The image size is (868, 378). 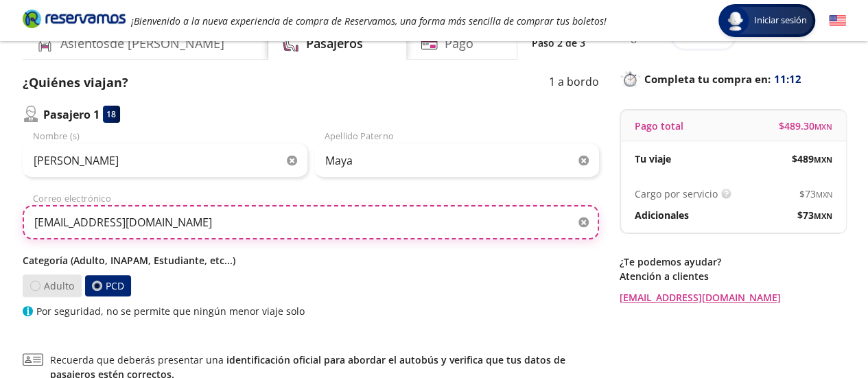 I want to click on p: Pasajero 1, so click(x=71, y=114).